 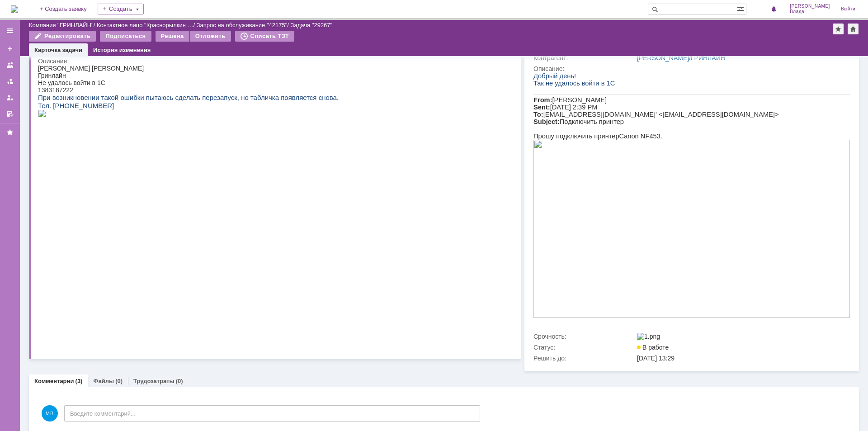 What do you see at coordinates (106, 63) in the screenshot?
I see `span: Canon NF453` at bounding box center [106, 63].